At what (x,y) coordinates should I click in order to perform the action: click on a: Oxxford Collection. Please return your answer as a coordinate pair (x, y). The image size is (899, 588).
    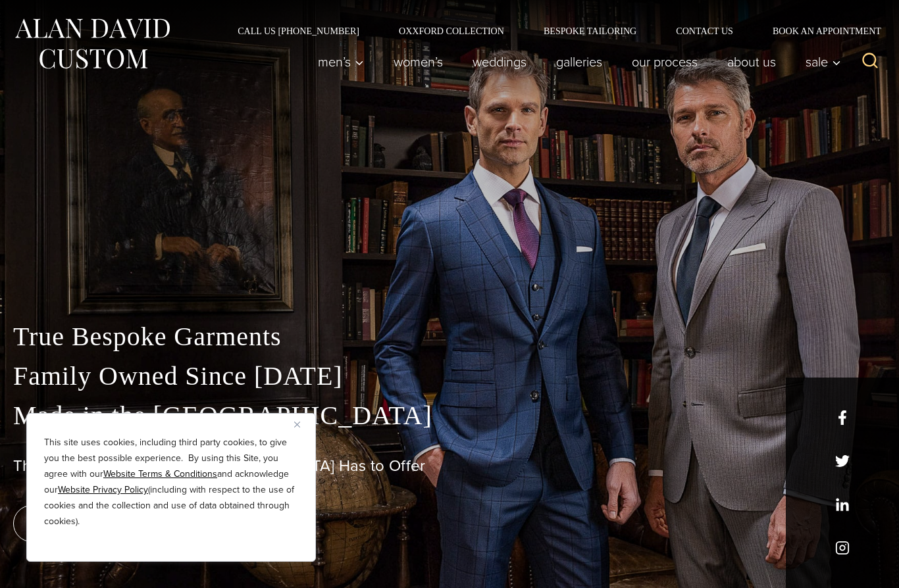
    Looking at the image, I should click on (452, 31).